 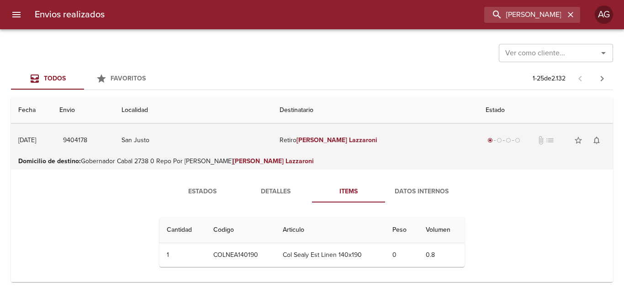 I want to click on span: Todos, so click(x=55, y=78).